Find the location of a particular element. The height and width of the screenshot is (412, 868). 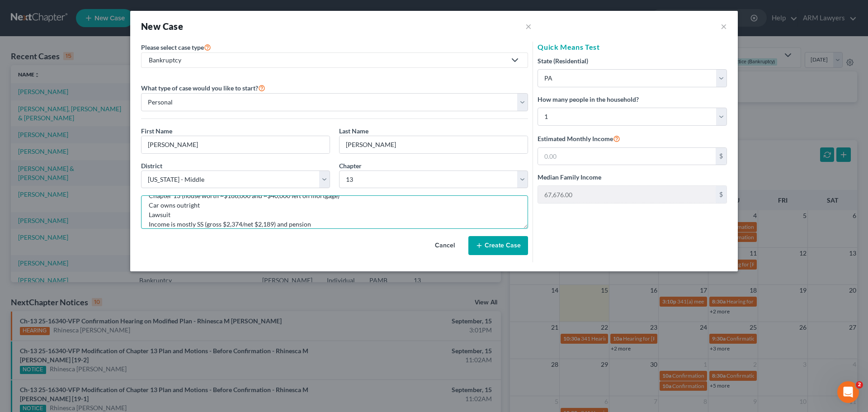

h5: Quick Means Test is located at coordinates (632, 47).